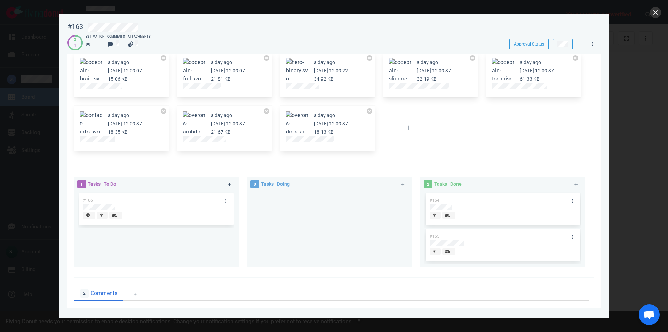 This screenshot has height=332, width=668. What do you see at coordinates (220, 79) in the screenshot?
I see `small: 21.81 KB` at bounding box center [220, 79].